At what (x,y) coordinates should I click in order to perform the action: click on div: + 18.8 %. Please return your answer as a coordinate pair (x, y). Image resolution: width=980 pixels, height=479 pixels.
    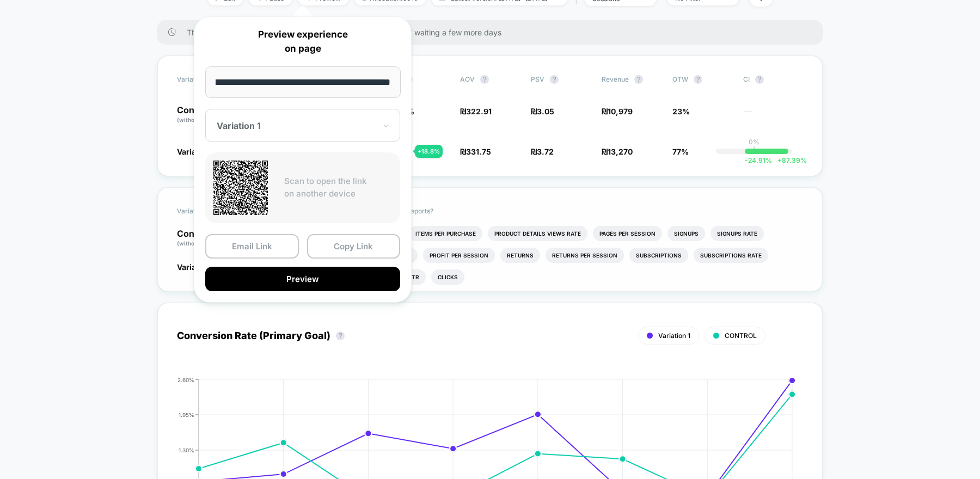
    Looking at the image, I should click on (429, 152).